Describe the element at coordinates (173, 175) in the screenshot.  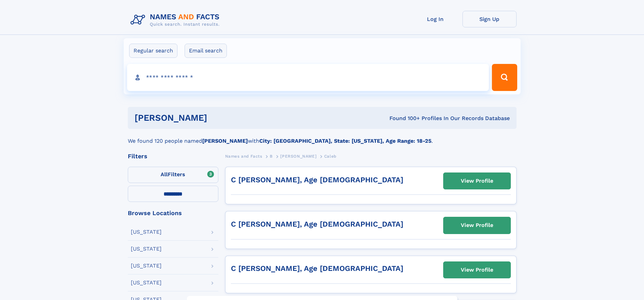
I see `label: Filters` at that location.